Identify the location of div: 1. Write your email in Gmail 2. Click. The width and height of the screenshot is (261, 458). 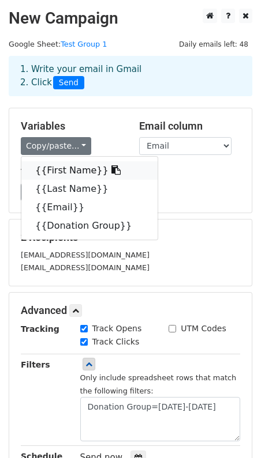
(130, 76).